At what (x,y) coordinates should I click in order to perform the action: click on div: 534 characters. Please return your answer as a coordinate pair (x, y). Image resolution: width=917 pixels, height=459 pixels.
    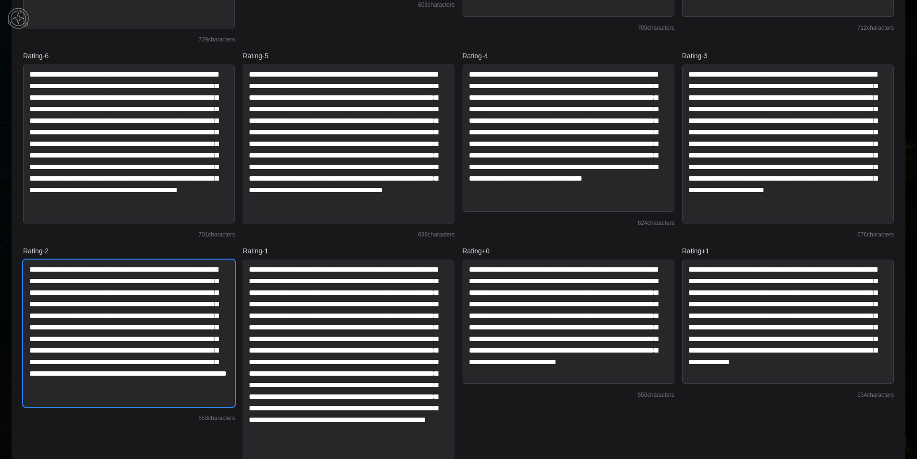
    Looking at the image, I should click on (788, 395).